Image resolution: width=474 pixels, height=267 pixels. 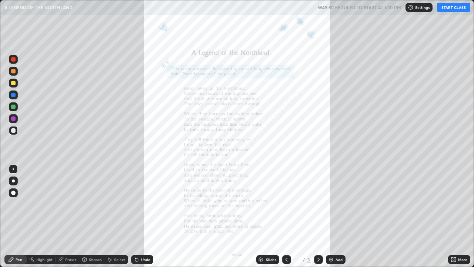 I want to click on div: More, so click(x=463, y=259).